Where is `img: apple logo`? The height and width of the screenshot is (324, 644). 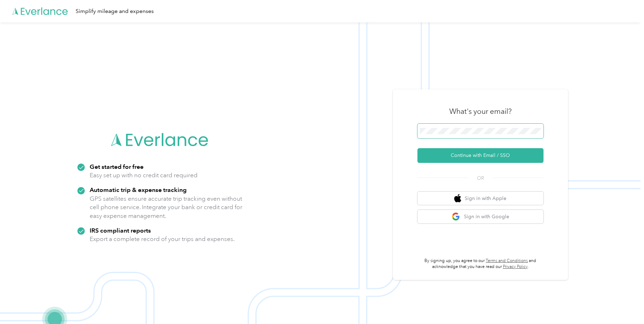 img: apple logo is located at coordinates (457, 198).